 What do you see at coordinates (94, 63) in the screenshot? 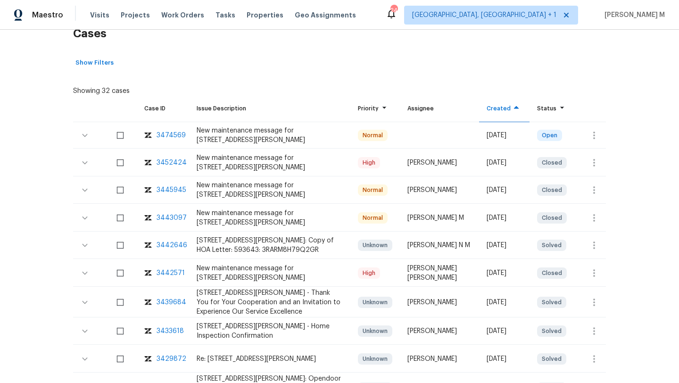
I see `span: Show Filters` at bounding box center [94, 63].